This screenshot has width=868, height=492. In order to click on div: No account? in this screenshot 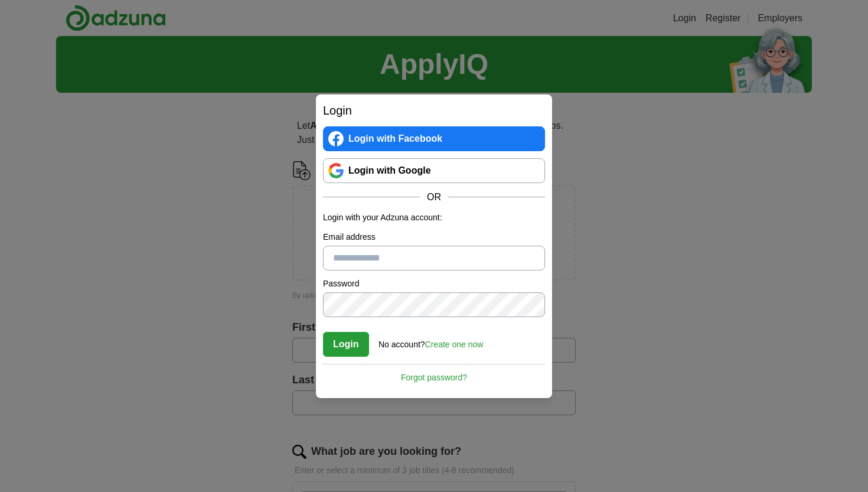, I will do `click(430, 341)`.